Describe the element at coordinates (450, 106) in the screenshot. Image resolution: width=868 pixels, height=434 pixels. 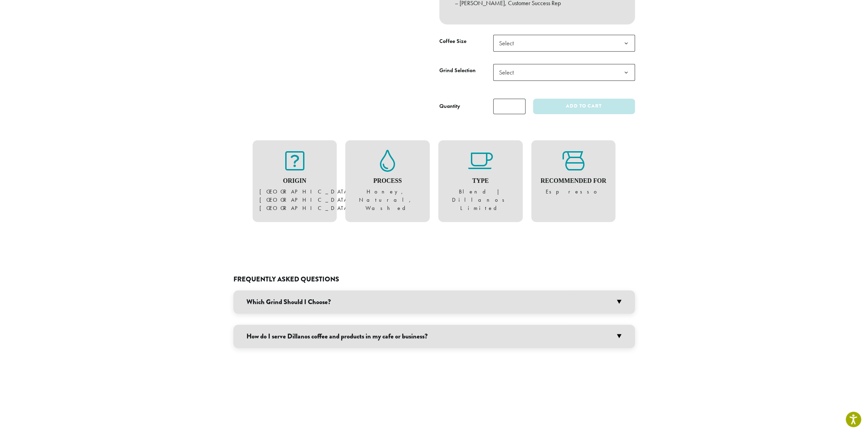
I see `div: Quantity` at that location.